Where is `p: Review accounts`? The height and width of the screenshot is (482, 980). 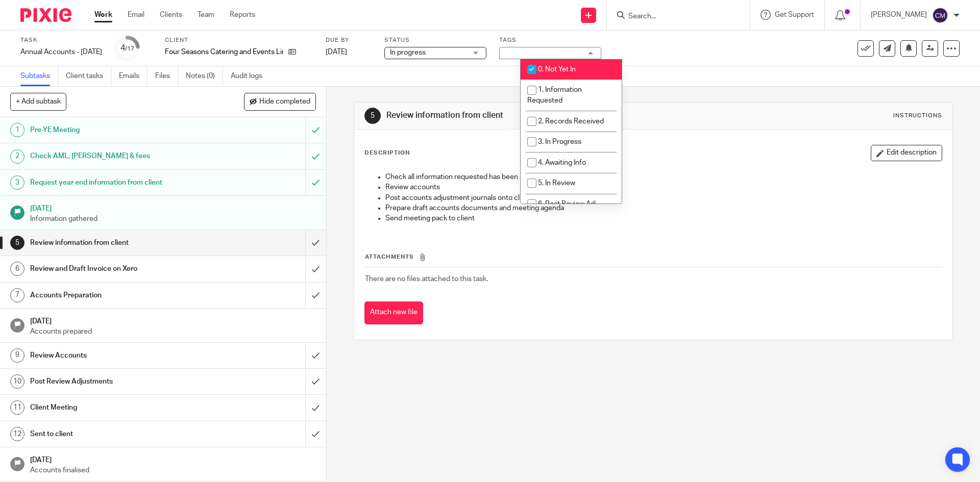
p: Review accounts is located at coordinates (663, 187).